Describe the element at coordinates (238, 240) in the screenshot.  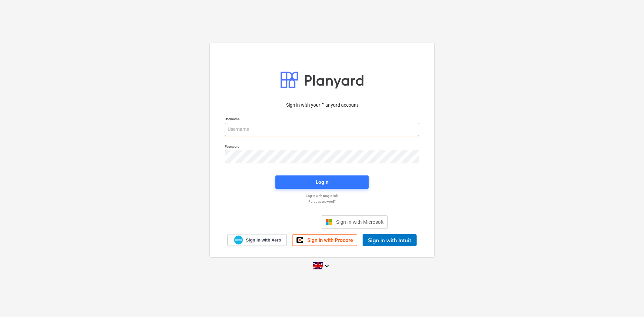
I see `img: Xero logo` at that location.